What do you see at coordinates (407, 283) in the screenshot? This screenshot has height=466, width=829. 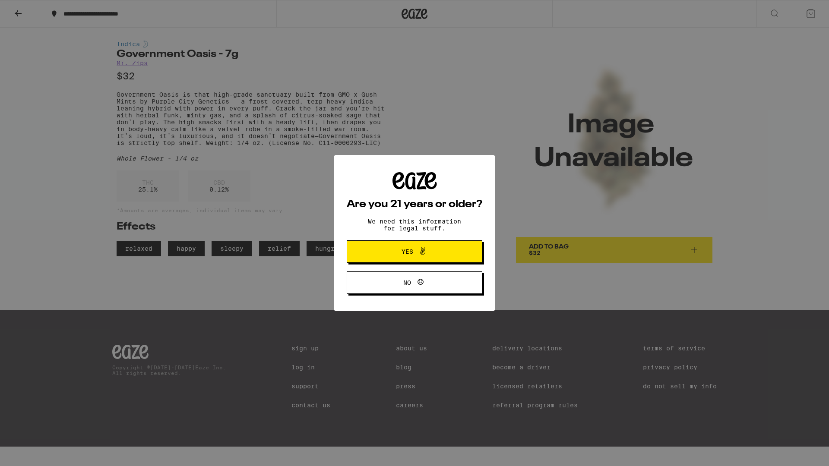 I see `span: No` at bounding box center [407, 283].